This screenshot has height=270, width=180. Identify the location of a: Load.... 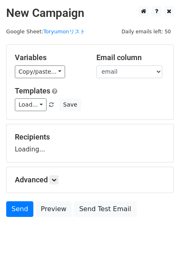
(30, 105).